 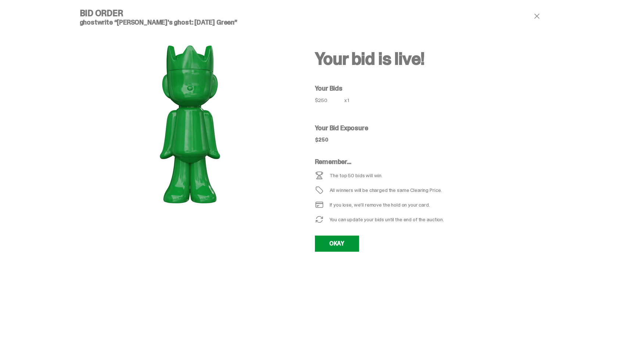 I want to click on img: product image, so click(x=190, y=123).